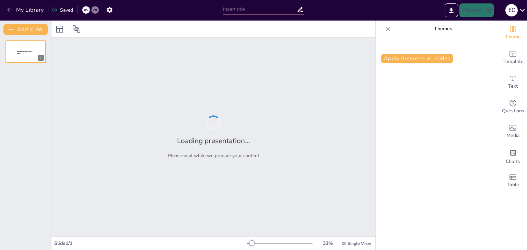 The height and width of the screenshot is (250, 527). I want to click on span: Text, so click(513, 86).